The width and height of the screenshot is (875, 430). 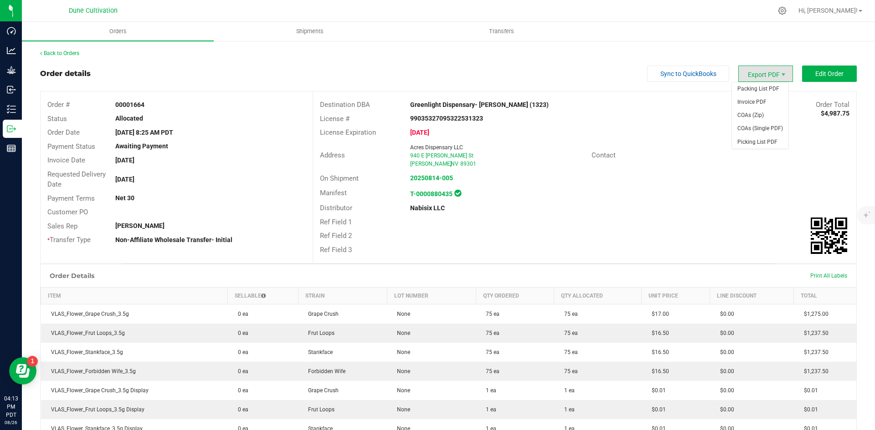 I want to click on strong: $4,987.75, so click(x=834, y=113).